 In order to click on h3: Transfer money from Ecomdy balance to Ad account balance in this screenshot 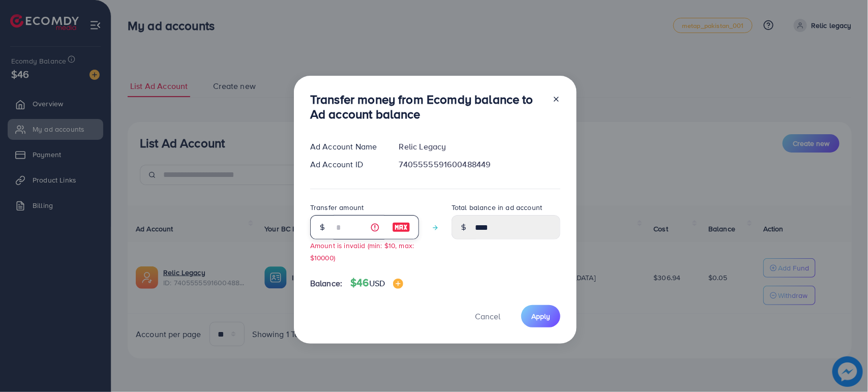, I will do `click(427, 107)`.